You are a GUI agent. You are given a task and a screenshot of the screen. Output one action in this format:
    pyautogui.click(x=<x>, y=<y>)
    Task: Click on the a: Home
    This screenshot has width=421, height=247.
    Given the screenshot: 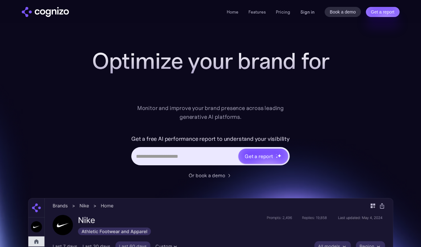 What is the action you would take?
    pyautogui.click(x=232, y=12)
    